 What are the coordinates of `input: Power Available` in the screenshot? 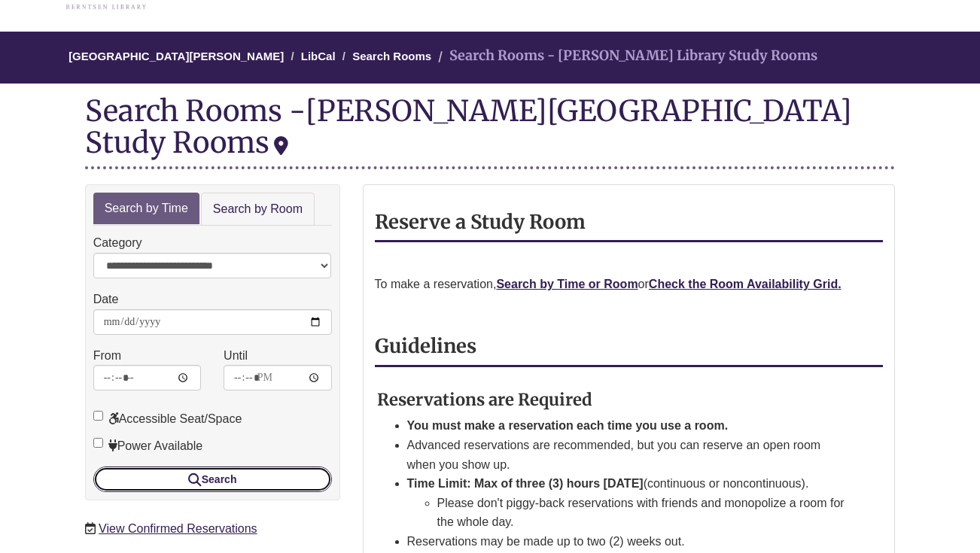 It's located at (98, 442).